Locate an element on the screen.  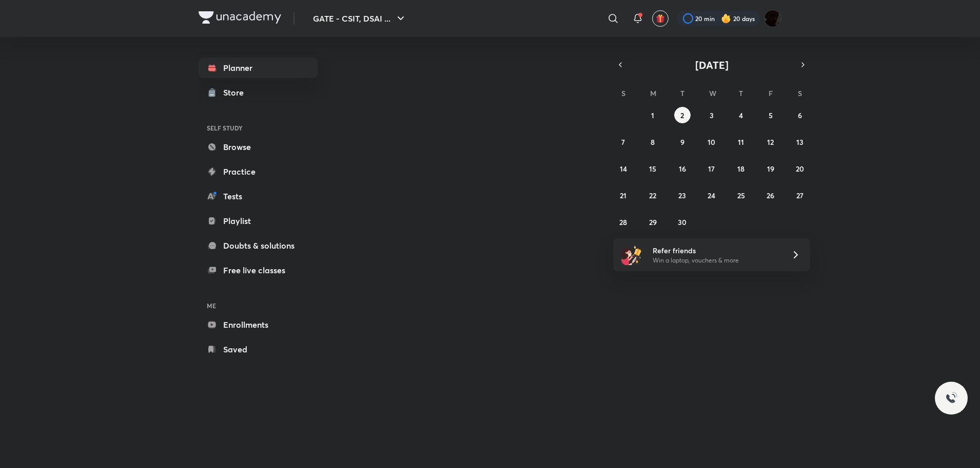
button: September 10, 2025 is located at coordinates (712, 142).